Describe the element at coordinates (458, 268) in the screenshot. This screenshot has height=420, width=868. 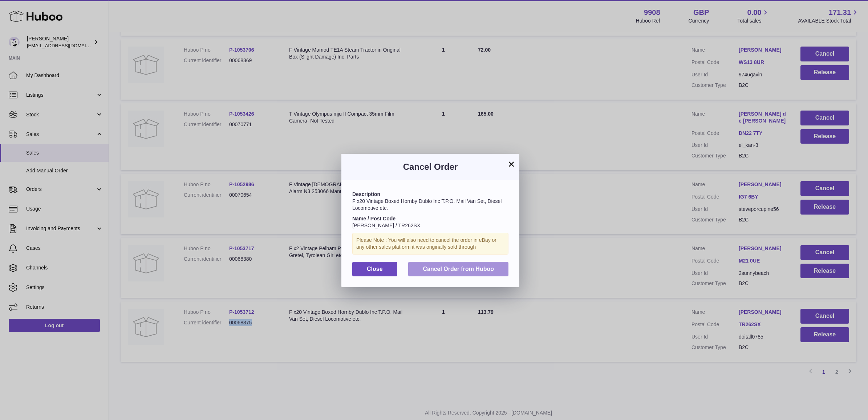
I see `span: Cancel Order from Huboo` at that location.